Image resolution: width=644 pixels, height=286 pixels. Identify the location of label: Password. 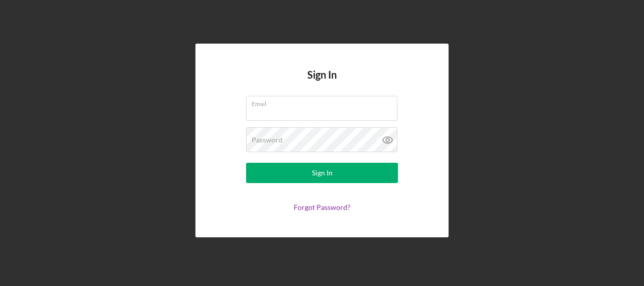
(267, 140).